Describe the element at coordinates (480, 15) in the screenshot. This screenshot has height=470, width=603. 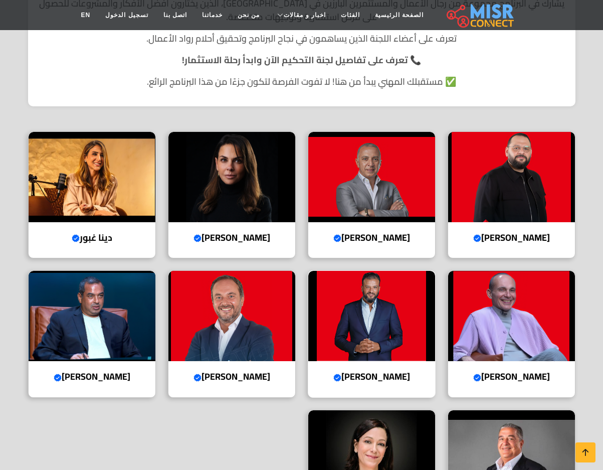
I see `img: main.misr_connect` at that location.